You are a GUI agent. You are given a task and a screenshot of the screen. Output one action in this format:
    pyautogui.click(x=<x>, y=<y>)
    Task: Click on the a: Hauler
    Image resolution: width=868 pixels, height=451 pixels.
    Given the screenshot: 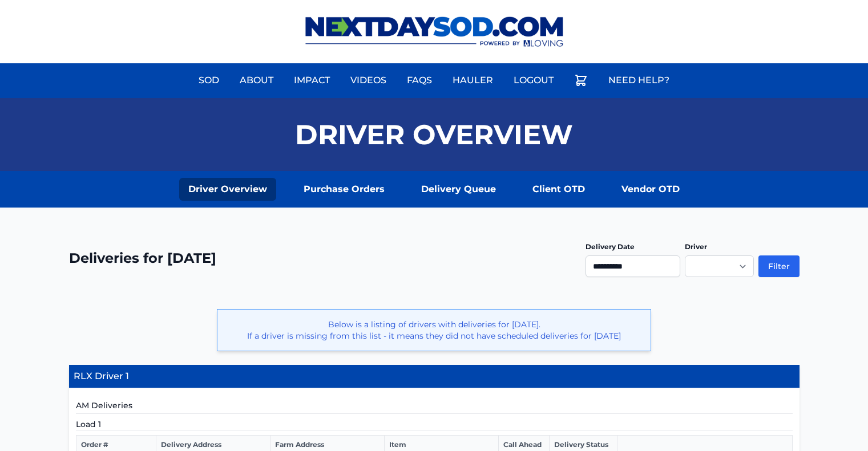 What is the action you would take?
    pyautogui.click(x=473, y=81)
    